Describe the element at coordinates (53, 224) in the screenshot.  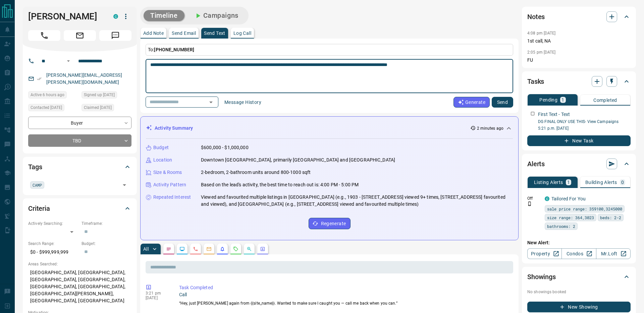
I see `p: Actively Searching:` at that location.